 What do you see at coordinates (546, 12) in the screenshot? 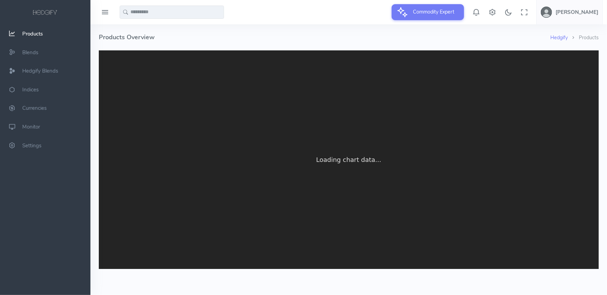
I see `img: user-image` at bounding box center [546, 12].